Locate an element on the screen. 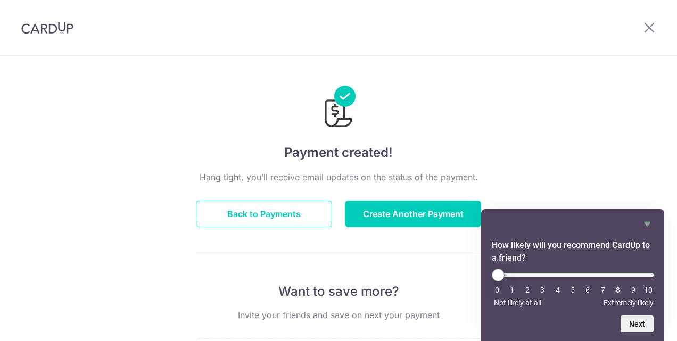 The height and width of the screenshot is (341, 677). span: Extremely likely is located at coordinates (628, 303).